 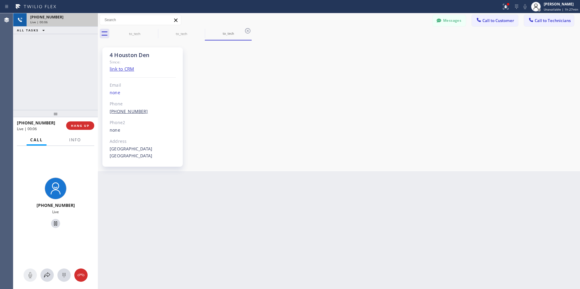 I want to click on div: 4 Houston Den, so click(x=142, y=55).